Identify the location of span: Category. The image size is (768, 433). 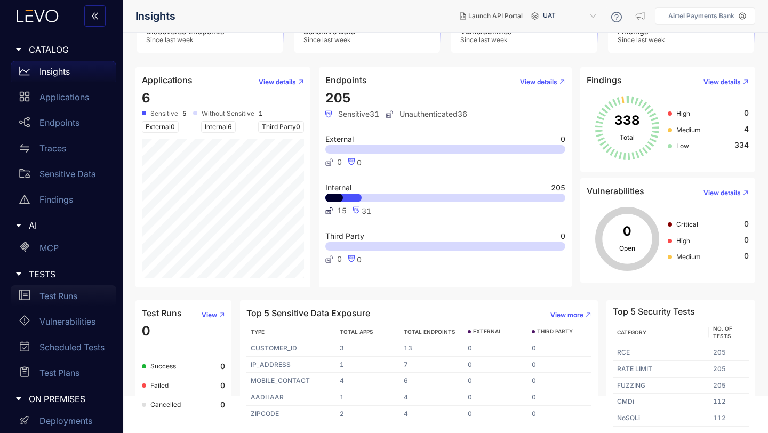
(632, 332).